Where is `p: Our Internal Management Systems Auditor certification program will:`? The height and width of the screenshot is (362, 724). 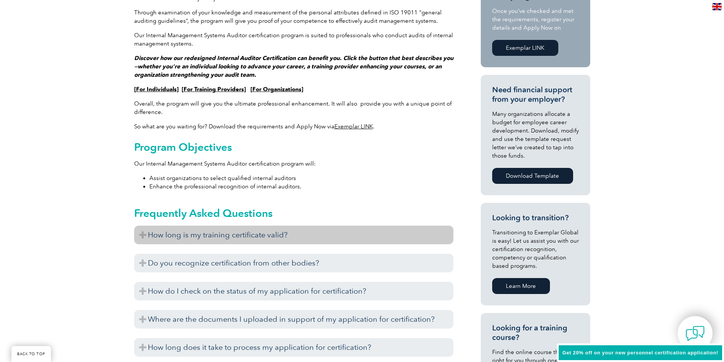
p: Our Internal Management Systems Auditor certification program will: is located at coordinates (294, 164).